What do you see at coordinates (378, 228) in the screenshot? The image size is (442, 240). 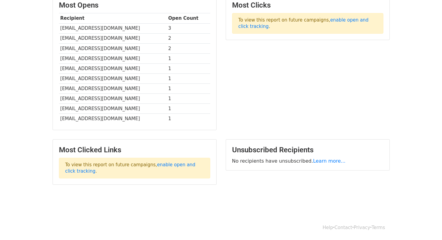 I see `a: Terms` at bounding box center [378, 228].